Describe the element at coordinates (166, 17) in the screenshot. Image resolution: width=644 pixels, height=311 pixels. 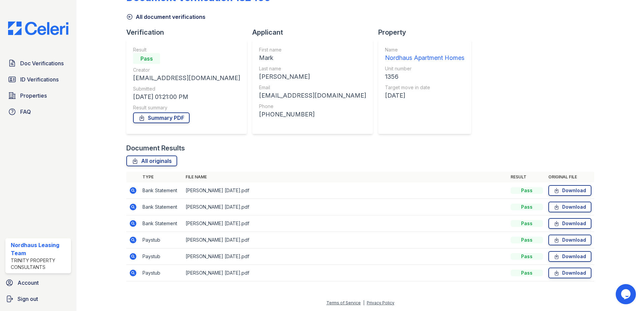
I see `a: All document verifications` at that location.